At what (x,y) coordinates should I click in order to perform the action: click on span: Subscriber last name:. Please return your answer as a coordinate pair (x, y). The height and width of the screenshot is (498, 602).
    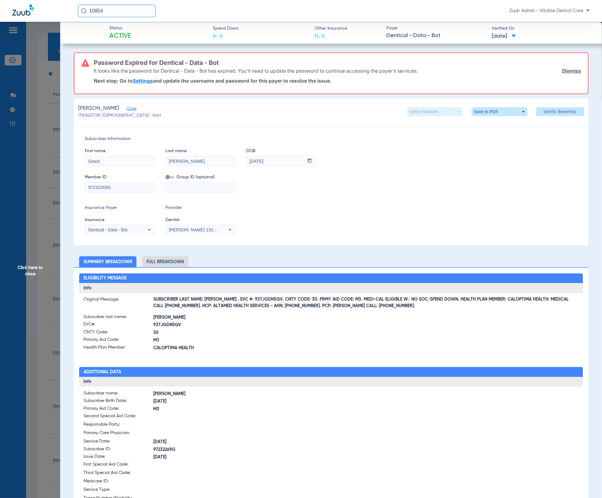
    Looking at the image, I should click on (118, 317).